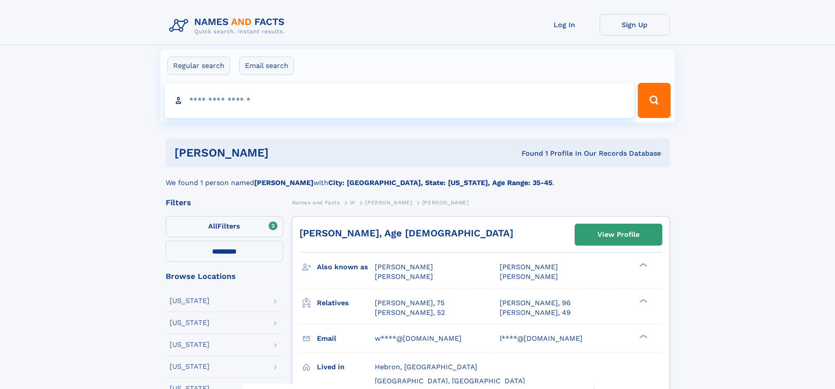  What do you see at coordinates (213, 226) in the screenshot?
I see `span: All` at bounding box center [213, 226].